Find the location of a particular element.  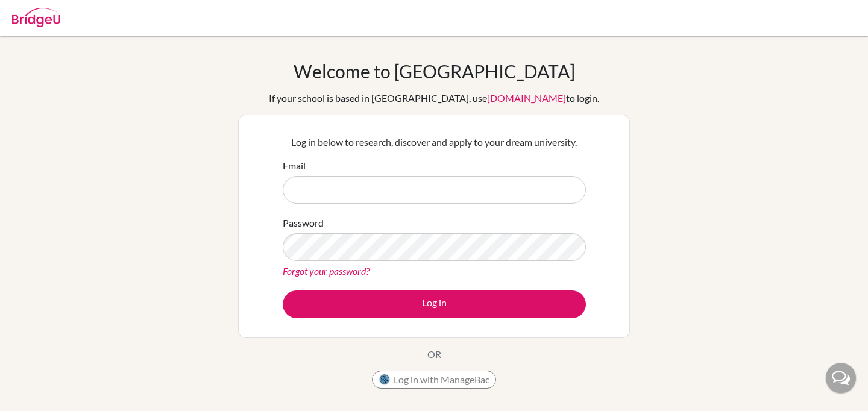

label: Email is located at coordinates (294, 166).